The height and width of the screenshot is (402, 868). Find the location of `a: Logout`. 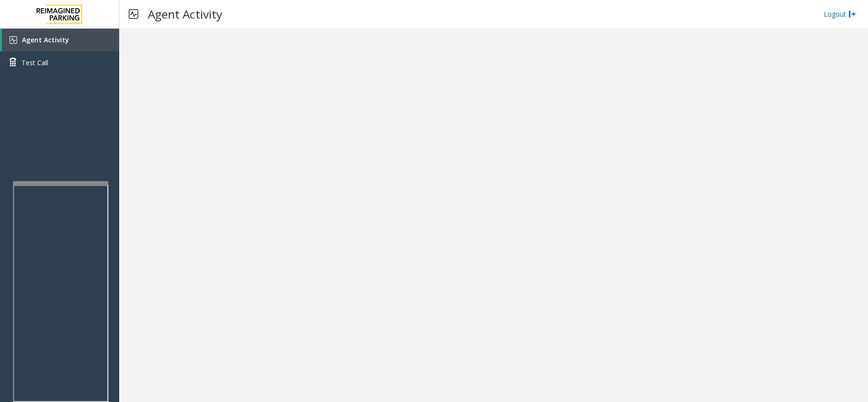

a: Logout is located at coordinates (840, 14).